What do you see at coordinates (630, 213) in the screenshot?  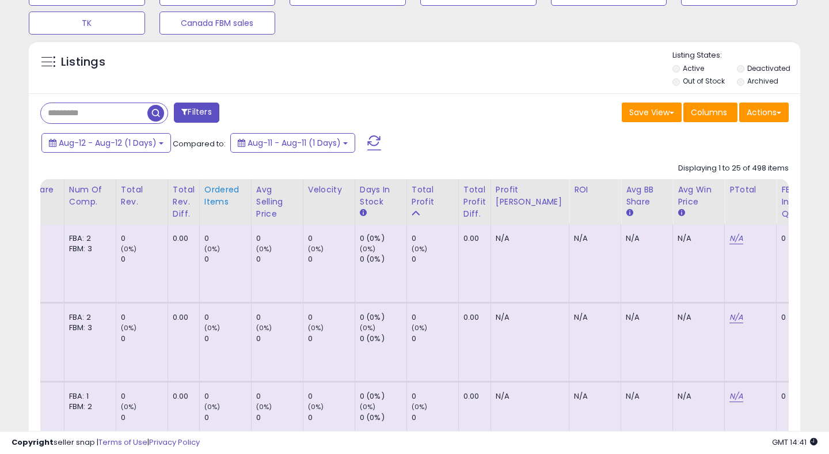 I see `small: Avg BB Share.` at bounding box center [630, 213].